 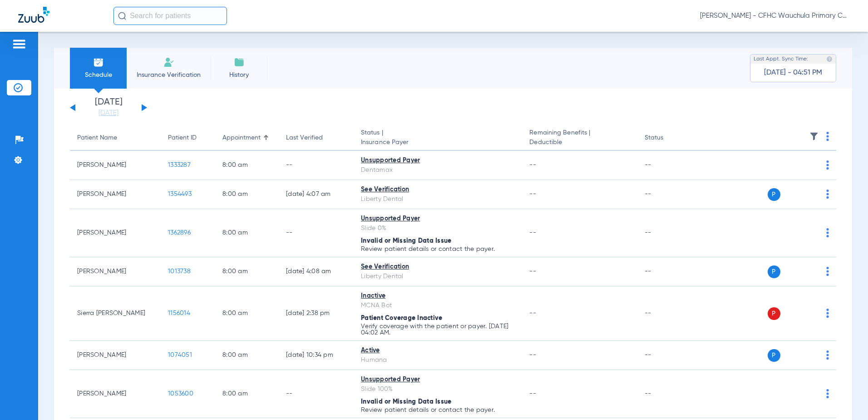 What do you see at coordinates (99, 62) in the screenshot?
I see `img: Schedule` at bounding box center [99, 62].